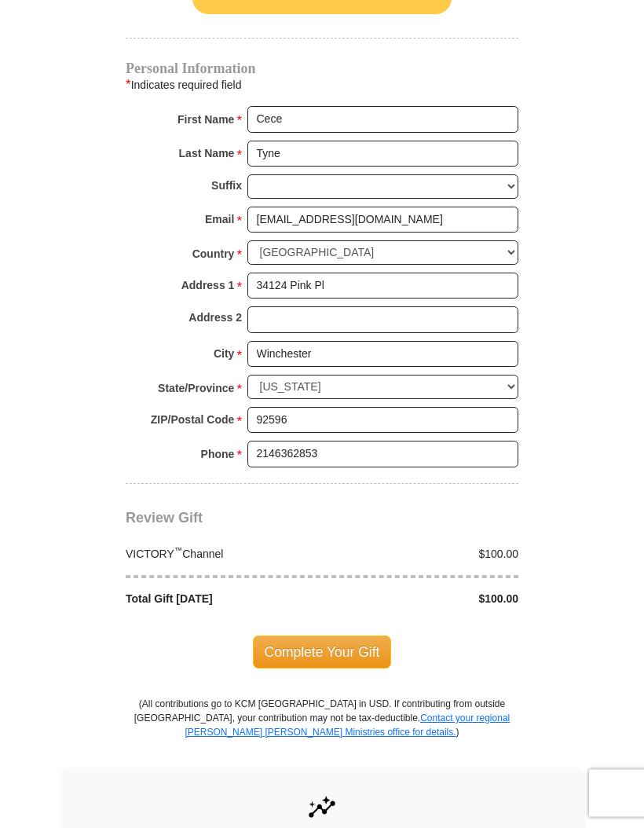 This screenshot has width=644, height=828. What do you see at coordinates (322, 808) in the screenshot?
I see `img: give-by-stock.svg` at bounding box center [322, 808].